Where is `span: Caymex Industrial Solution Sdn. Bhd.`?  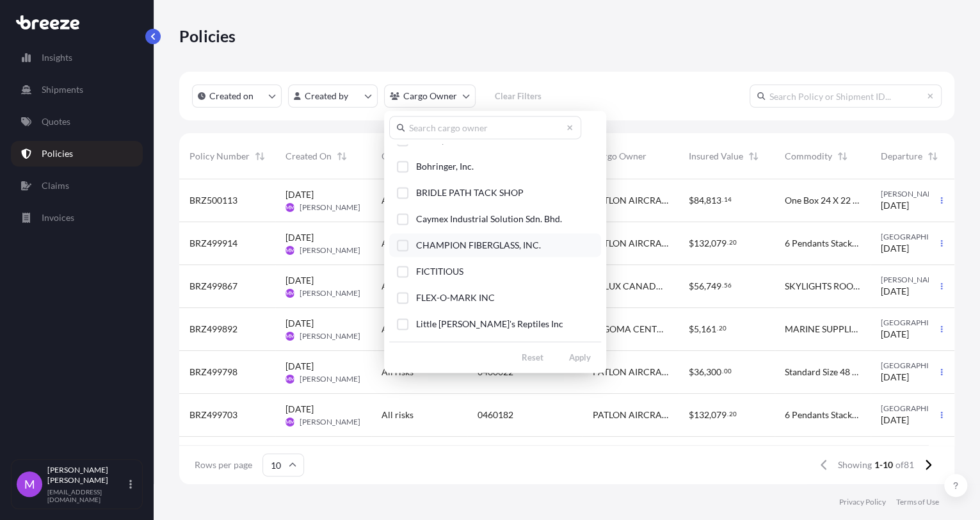 span: Caymex Industrial Solution Sdn. Bhd. is located at coordinates (489, 219).